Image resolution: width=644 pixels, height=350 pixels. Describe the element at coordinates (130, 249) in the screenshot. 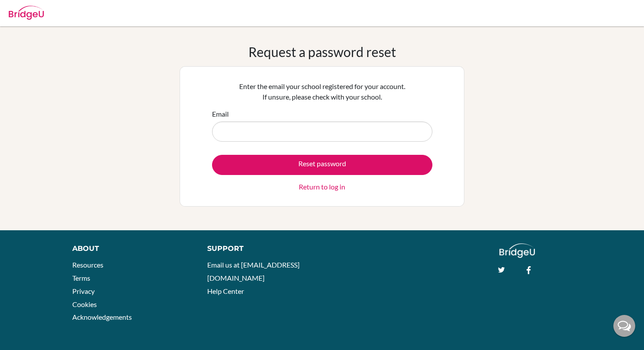

I see `div: About` at that location.